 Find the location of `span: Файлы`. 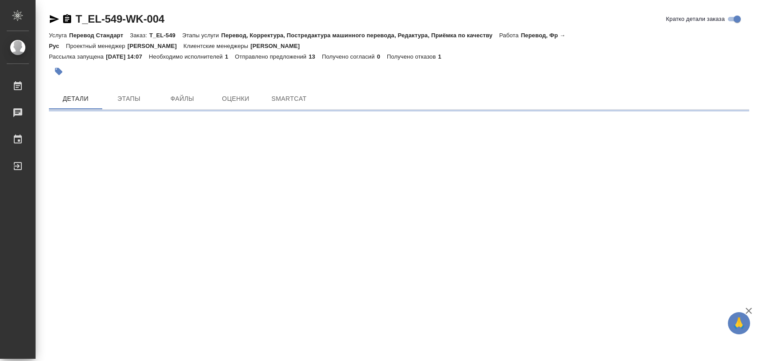

span: Файлы is located at coordinates (182, 99).